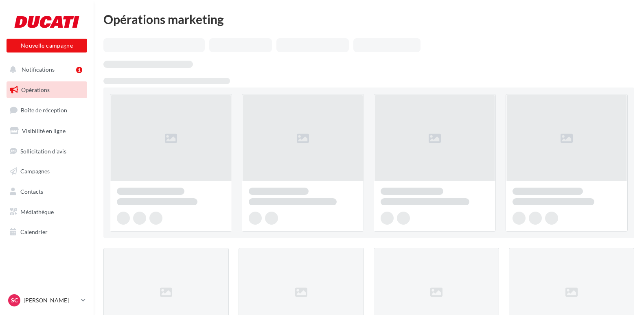 The height and width of the screenshot is (315, 644). I want to click on a: Boîte de réception, so click(47, 110).